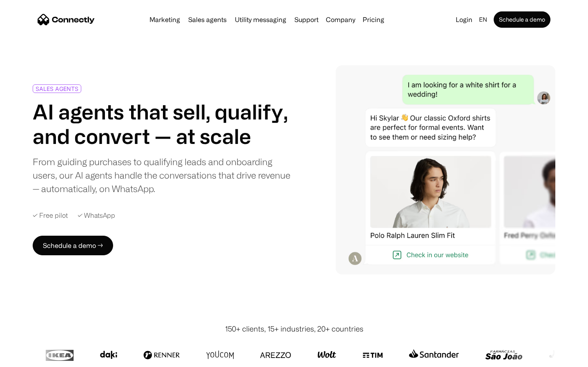 The image size is (588, 367). I want to click on div: From guiding purchases to qualifying leads and onboarding users, our AI agents handle the convers..., so click(162, 175).